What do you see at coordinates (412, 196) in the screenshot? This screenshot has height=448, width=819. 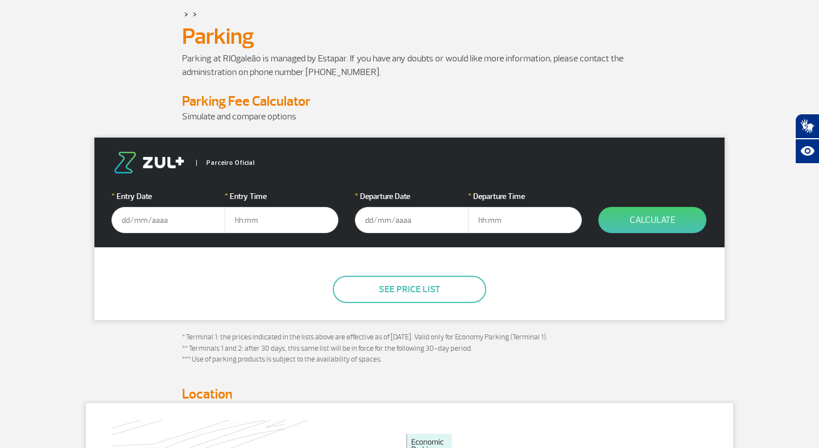 I see `label: Departure Date` at bounding box center [412, 196].